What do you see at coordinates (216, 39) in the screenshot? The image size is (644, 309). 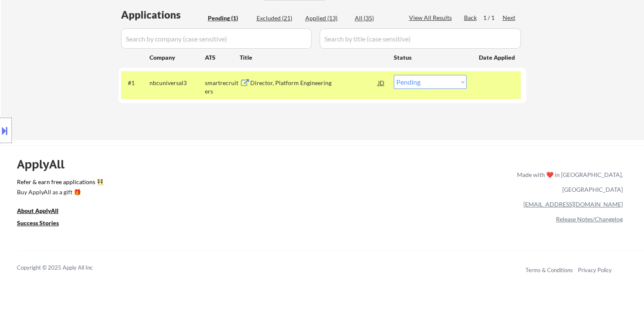 I see `input: Search by company (case sensitive)` at bounding box center [216, 39].